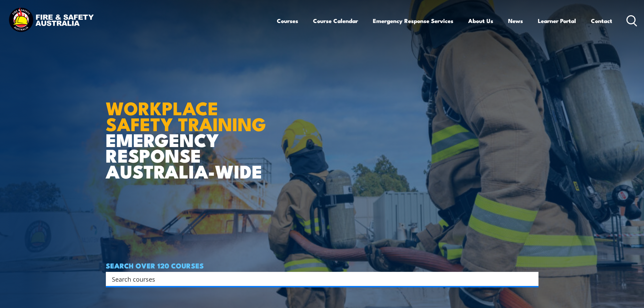  Describe the element at coordinates (288, 21) in the screenshot. I see `a: Courses` at that location.